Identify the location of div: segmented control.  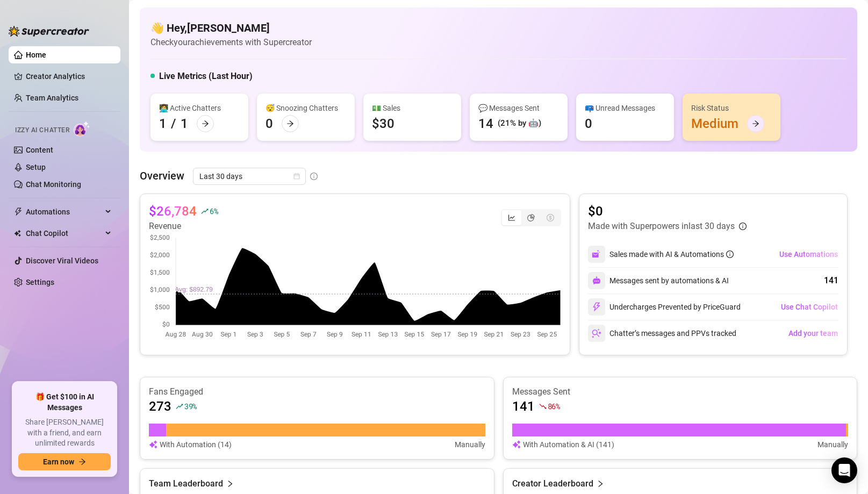
(531, 218).